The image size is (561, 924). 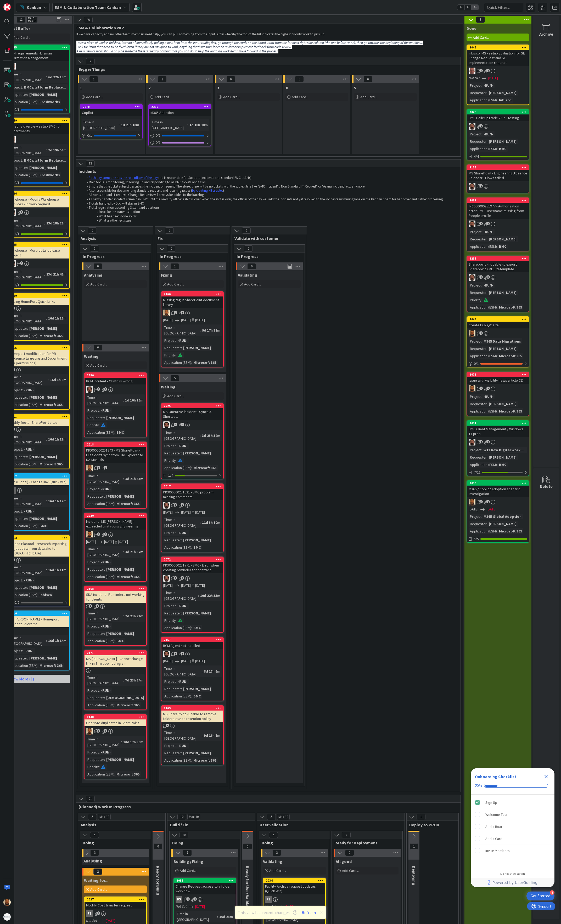 I want to click on div: 2185, so click(x=40, y=47).